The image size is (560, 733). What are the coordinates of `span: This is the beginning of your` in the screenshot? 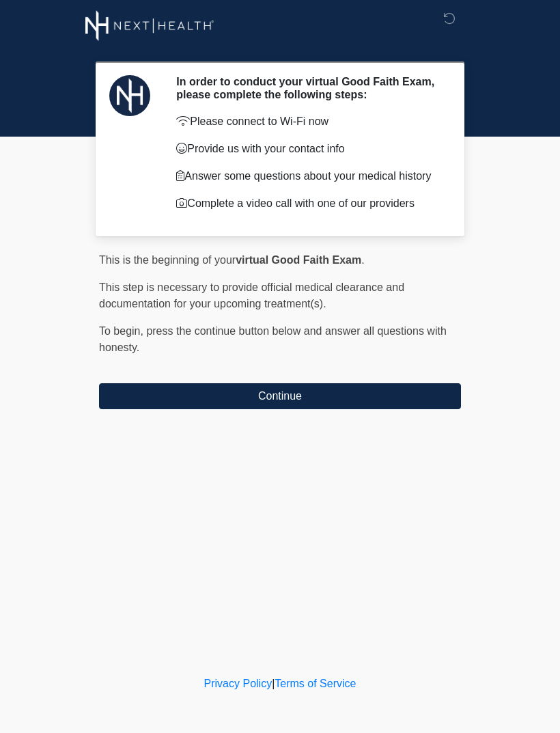 It's located at (167, 259).